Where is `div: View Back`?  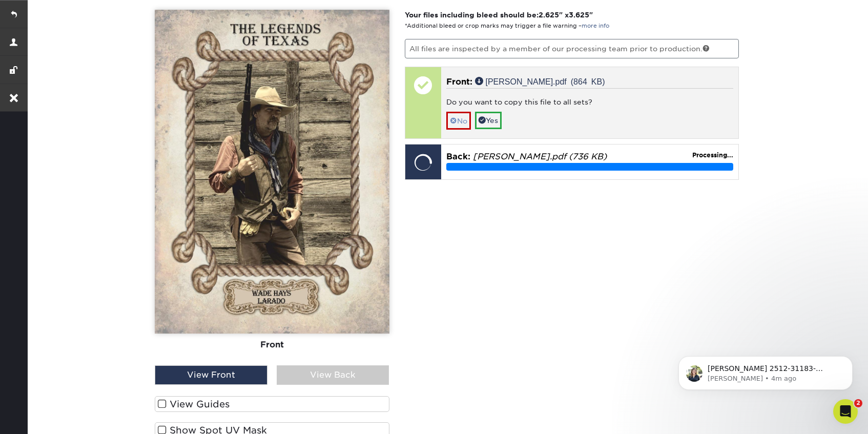
div: View Back is located at coordinates (333, 375).